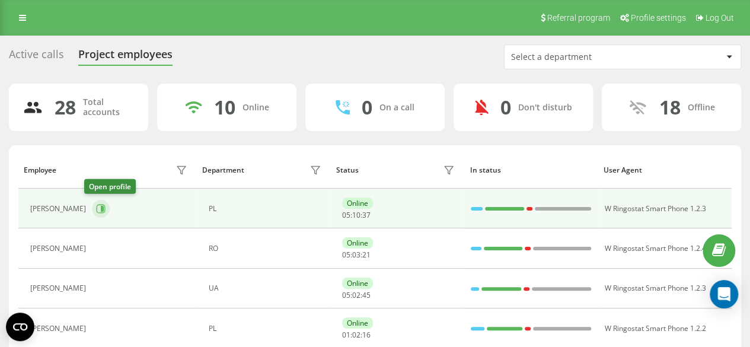 The image size is (750, 347). What do you see at coordinates (366, 254) in the screenshot?
I see `span: 21` at bounding box center [366, 254].